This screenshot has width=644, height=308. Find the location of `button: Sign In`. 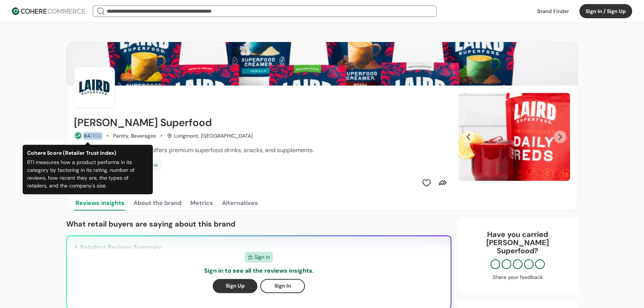

button: Sign In is located at coordinates (283, 286).